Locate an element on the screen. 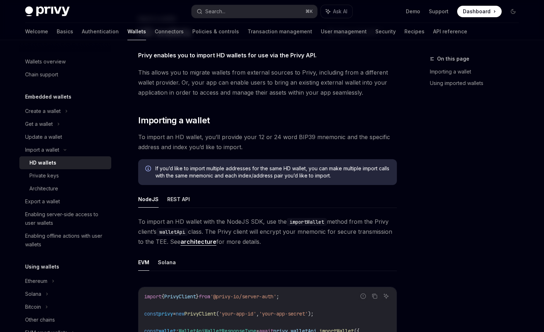 This screenshot has height=332, width=544. a: Enabling offline actions with user wallets is located at coordinates (65, 240).